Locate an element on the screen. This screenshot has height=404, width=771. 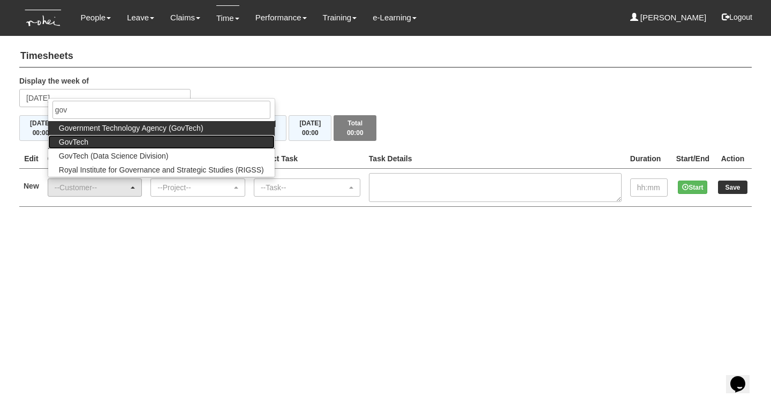
span: Royal Institute for Governance and Strategic Studies (RIGSS) is located at coordinates (161, 170).